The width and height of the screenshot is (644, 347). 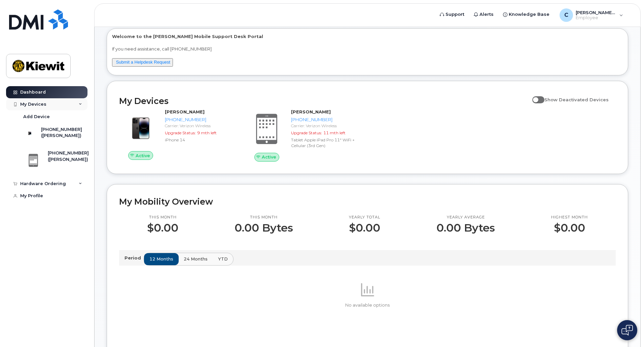 What do you see at coordinates (535, 96) in the screenshot?
I see `input: Show Deactivated Devices` at bounding box center [535, 96].